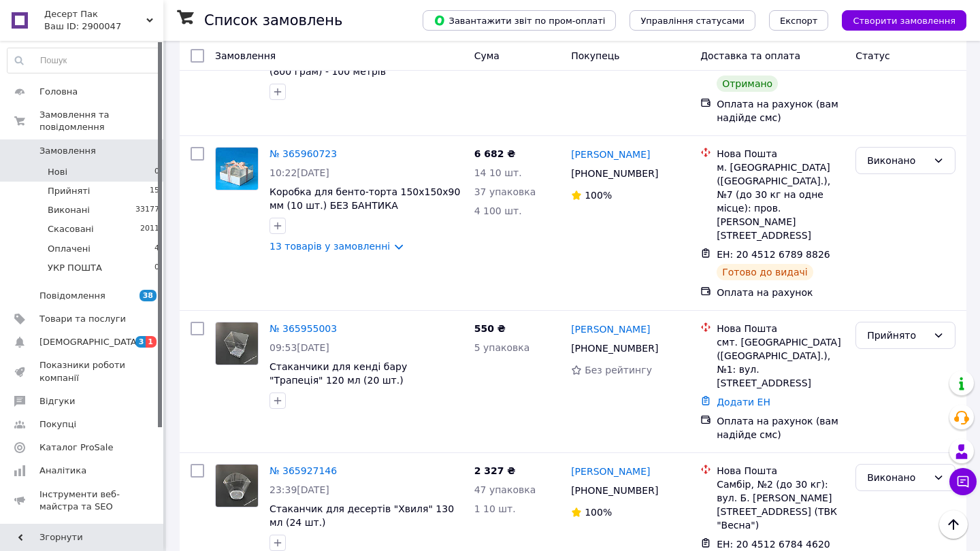 The height and width of the screenshot is (551, 980). Describe the element at coordinates (495, 471) in the screenshot. I see `span: 2 327 ₴` at that location.